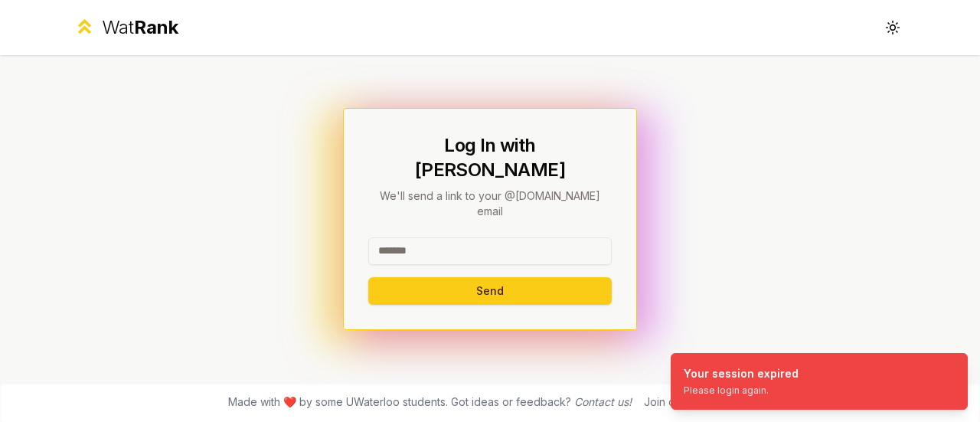  I want to click on div: Wat, so click(140, 28).